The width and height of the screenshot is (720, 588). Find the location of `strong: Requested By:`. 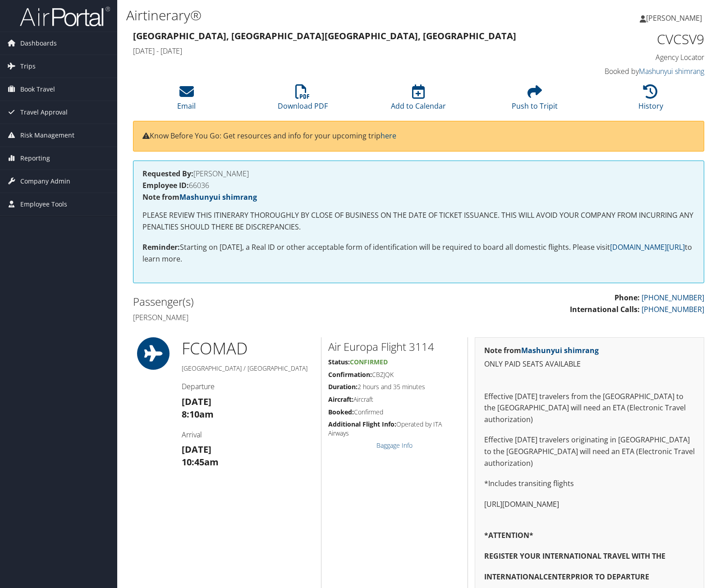

strong: Requested By: is located at coordinates (167, 174).